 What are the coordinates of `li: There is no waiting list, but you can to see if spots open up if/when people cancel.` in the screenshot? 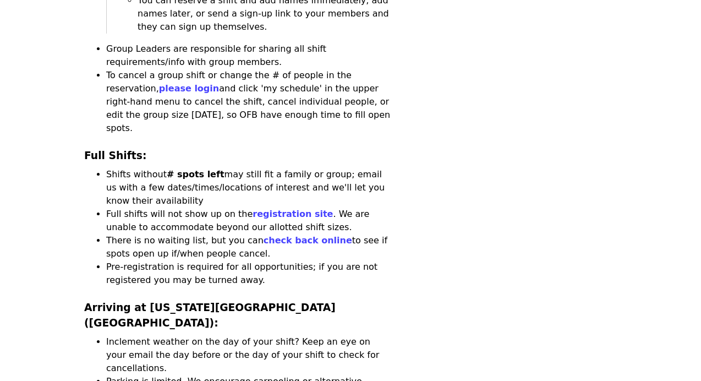 It's located at (248, 247).